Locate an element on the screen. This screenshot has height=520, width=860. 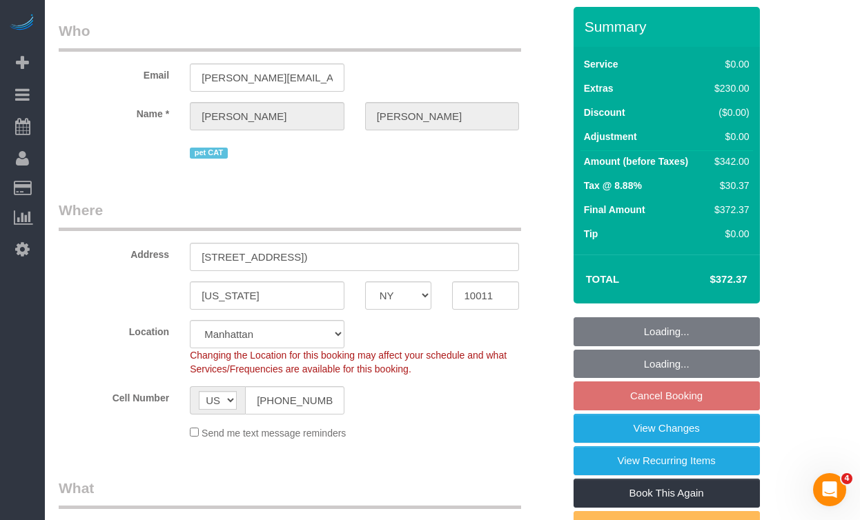
legend: What is located at coordinates (290, 493).